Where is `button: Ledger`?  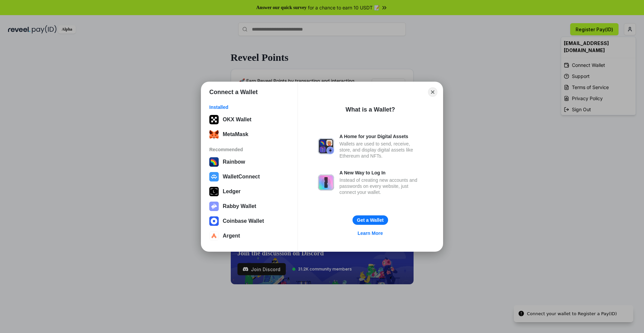 button: Ledger is located at coordinates (250, 191).